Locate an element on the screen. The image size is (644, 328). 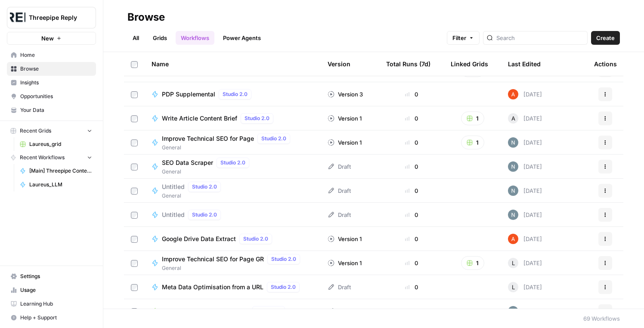
a: Home is located at coordinates (51, 55).